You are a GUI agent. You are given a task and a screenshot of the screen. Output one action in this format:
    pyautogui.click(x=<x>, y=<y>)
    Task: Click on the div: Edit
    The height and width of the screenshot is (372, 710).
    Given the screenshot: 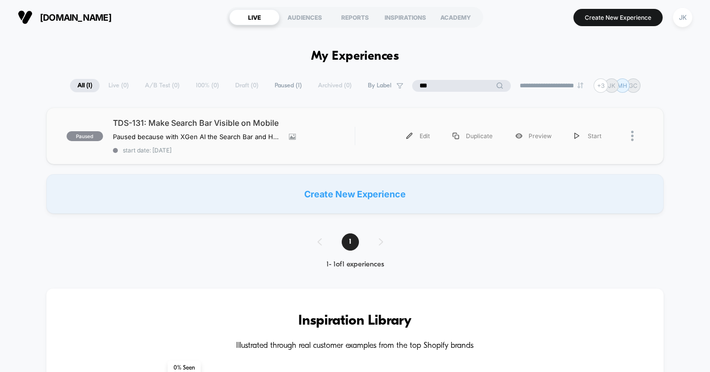 What is the action you would take?
    pyautogui.click(x=418, y=135)
    